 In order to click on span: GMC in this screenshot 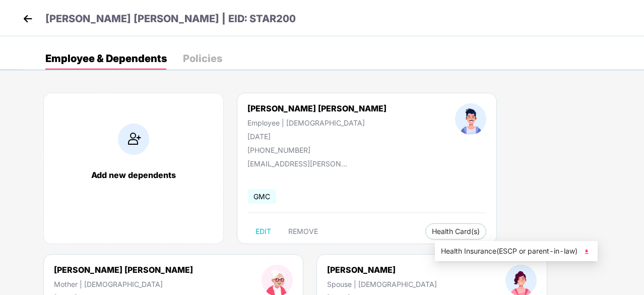, I will do `click(261, 196)`.